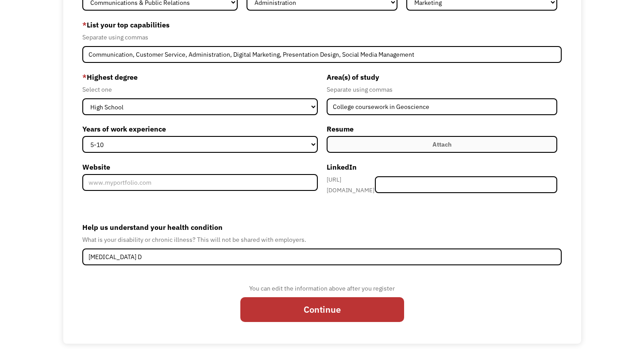 This screenshot has height=353, width=644. What do you see at coordinates (322, 54) in the screenshot?
I see `input: Videography, photography, accounting` at bounding box center [322, 54].